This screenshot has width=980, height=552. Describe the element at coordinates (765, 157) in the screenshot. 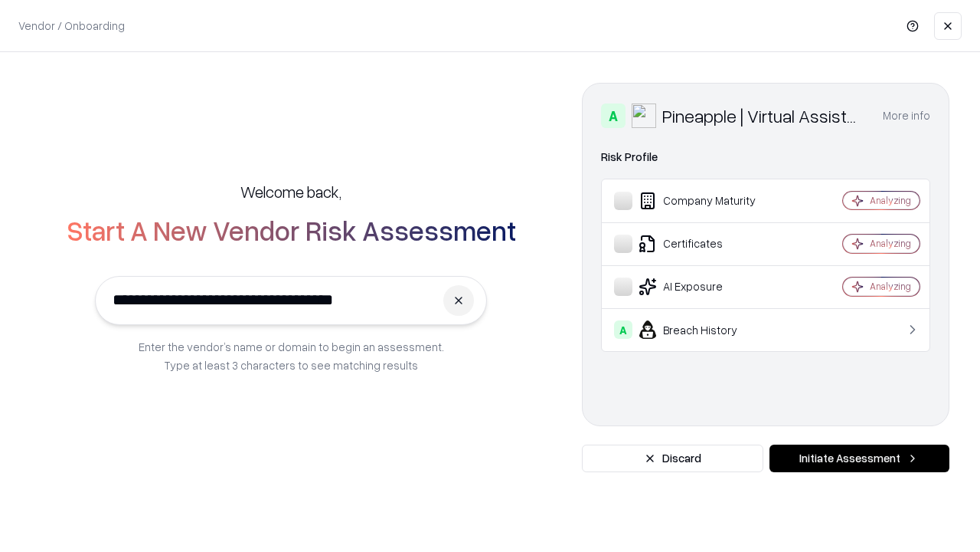

I see `div: Risk Profile` at that location.